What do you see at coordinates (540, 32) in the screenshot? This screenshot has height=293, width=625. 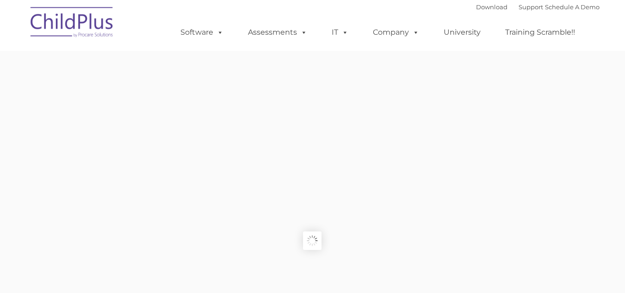 I see `a: Training Scramble!!` at bounding box center [540, 32].